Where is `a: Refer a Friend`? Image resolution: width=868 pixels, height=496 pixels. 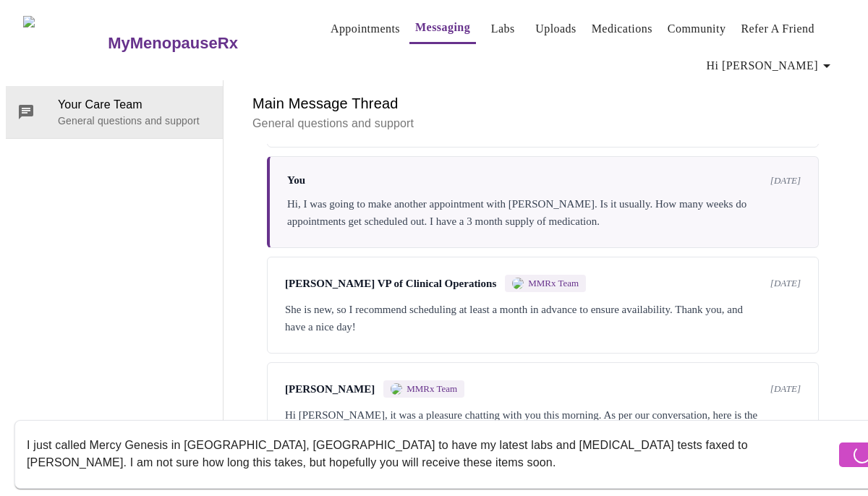
a: Refer a Friend is located at coordinates (778, 29).